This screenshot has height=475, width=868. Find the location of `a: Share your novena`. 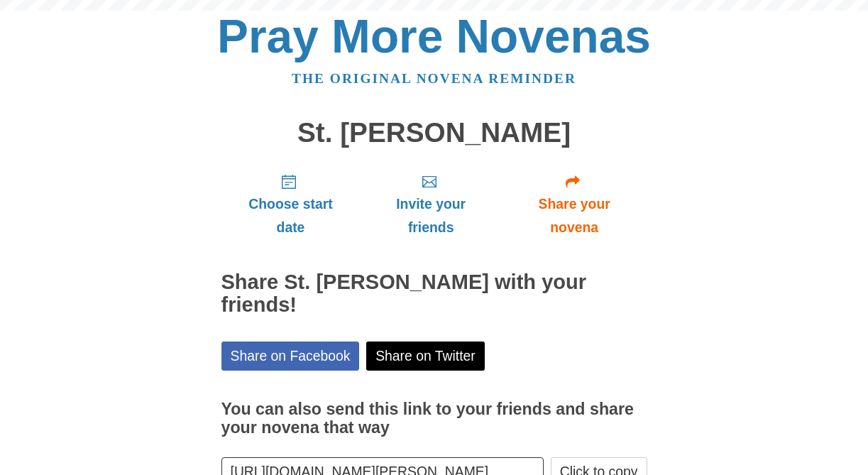

a: Share your novena is located at coordinates (574, 204).